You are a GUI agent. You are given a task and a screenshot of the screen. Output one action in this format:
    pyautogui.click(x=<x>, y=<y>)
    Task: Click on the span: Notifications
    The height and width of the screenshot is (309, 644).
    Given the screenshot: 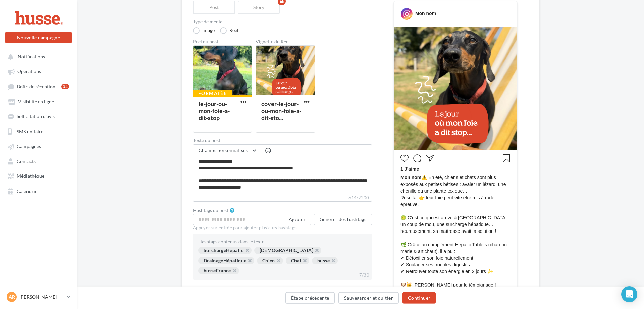 What is the action you would take?
    pyautogui.click(x=31, y=56)
    